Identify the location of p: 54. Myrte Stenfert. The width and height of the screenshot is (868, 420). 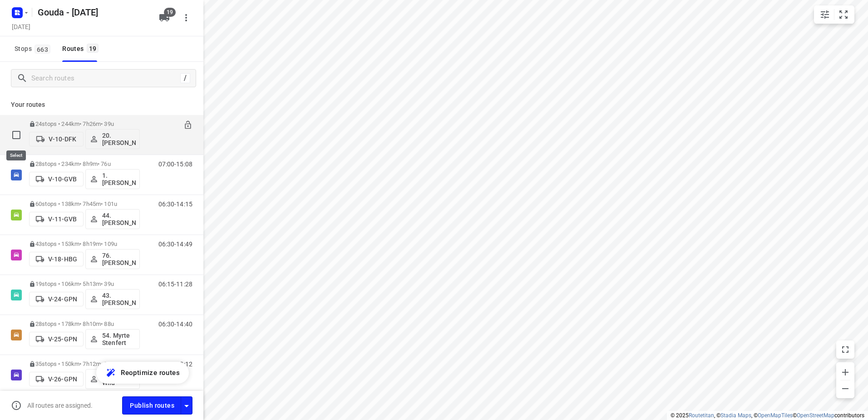
(119, 339).